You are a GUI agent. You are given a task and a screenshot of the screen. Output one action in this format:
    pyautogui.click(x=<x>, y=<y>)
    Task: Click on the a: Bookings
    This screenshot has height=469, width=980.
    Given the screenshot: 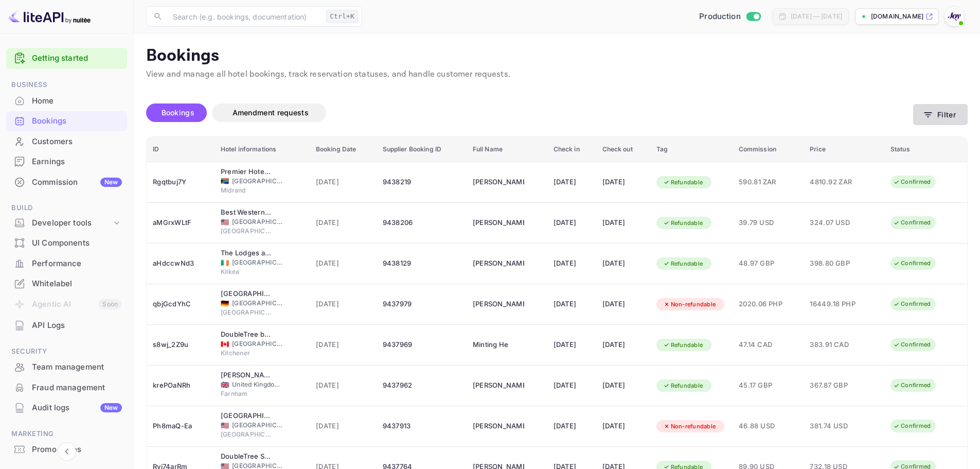 What is the action you would take?
    pyautogui.click(x=66, y=120)
    